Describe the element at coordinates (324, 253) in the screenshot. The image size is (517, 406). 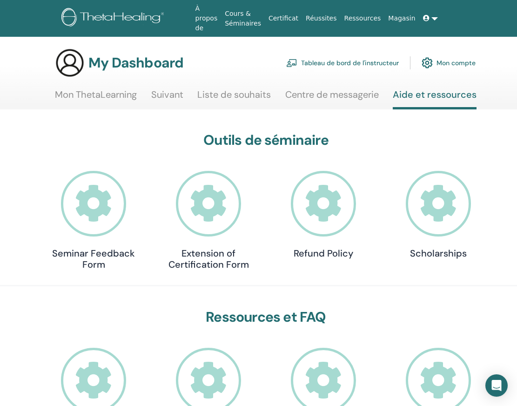
I see `h4: Refund Policy` at that location.